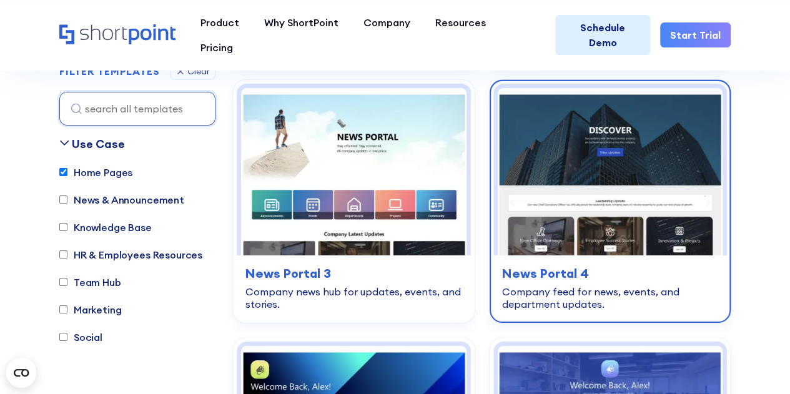 The image size is (790, 394). What do you see at coordinates (81, 337) in the screenshot?
I see `label: Social` at bounding box center [81, 337].